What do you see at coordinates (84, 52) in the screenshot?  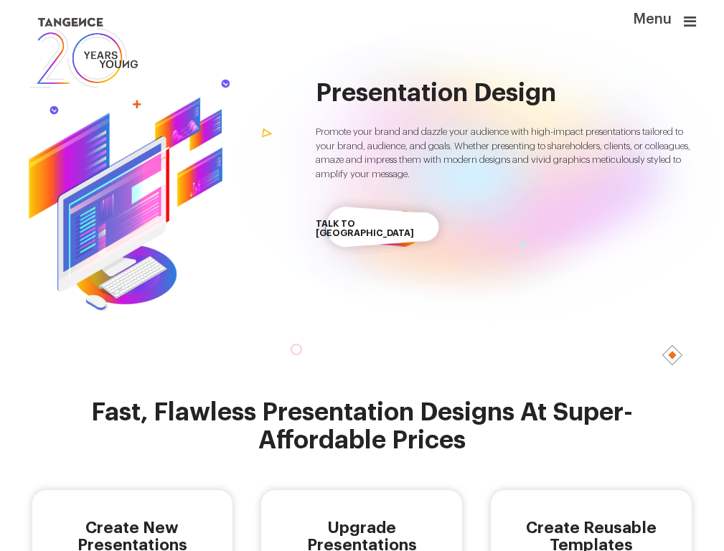 I see `img: logo SVG` at bounding box center [84, 52].